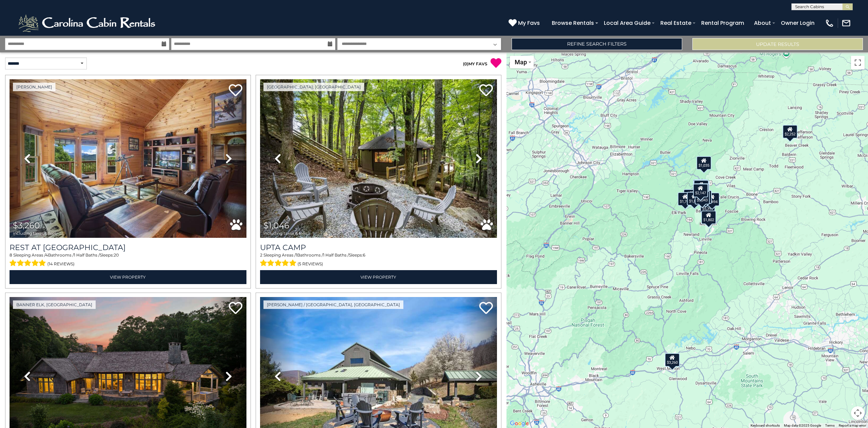 The height and width of the screenshot is (428, 868). I want to click on div: $2,252, so click(790, 132).